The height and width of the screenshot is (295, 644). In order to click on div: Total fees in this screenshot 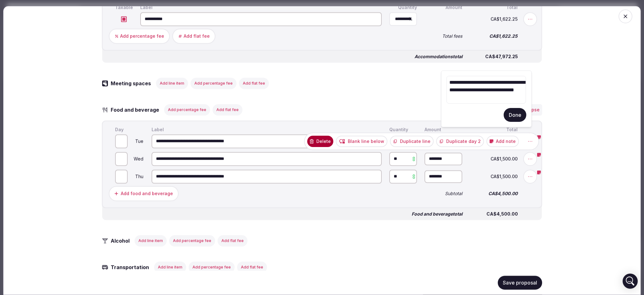, I will do `click(443, 36)`.